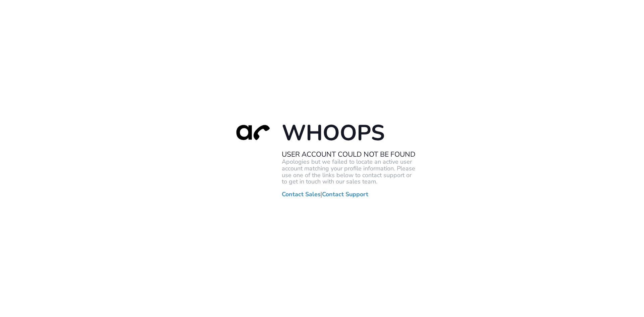 This screenshot has width=644, height=317. I want to click on p: Apologies but we failed to locate an active user account matching your profile information. Pleas..., so click(349, 172).